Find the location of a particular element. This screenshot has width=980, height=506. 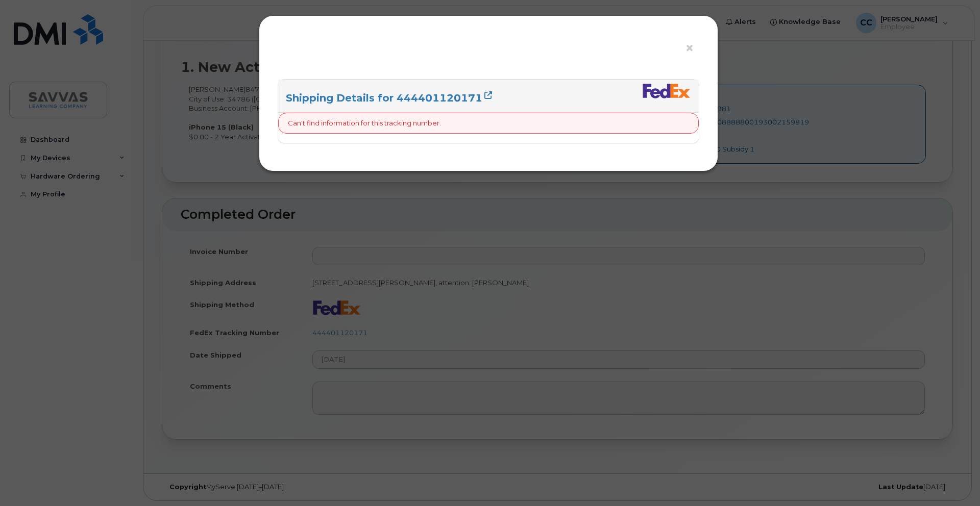

img: fedex-bc01427081be8802e1fb5a1adb1132915e58a0589d7a9405a0dcbe1127be6add.png is located at coordinates (667, 90).